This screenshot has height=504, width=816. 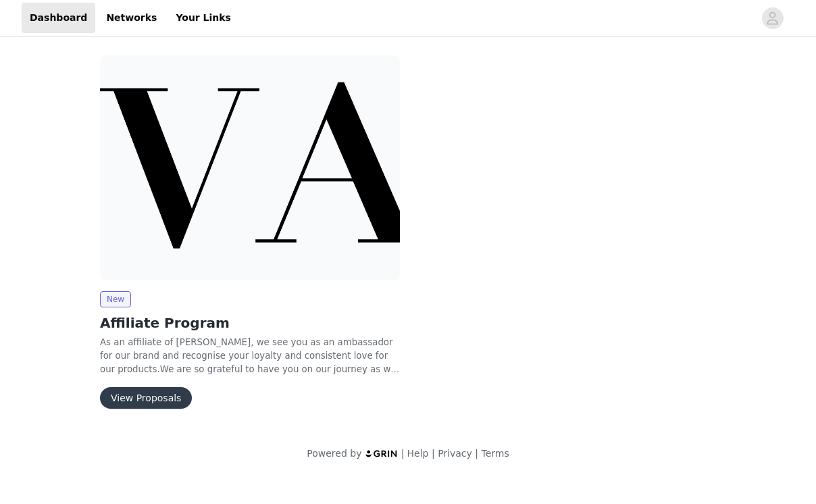 I want to click on span: Powered by, so click(x=333, y=453).